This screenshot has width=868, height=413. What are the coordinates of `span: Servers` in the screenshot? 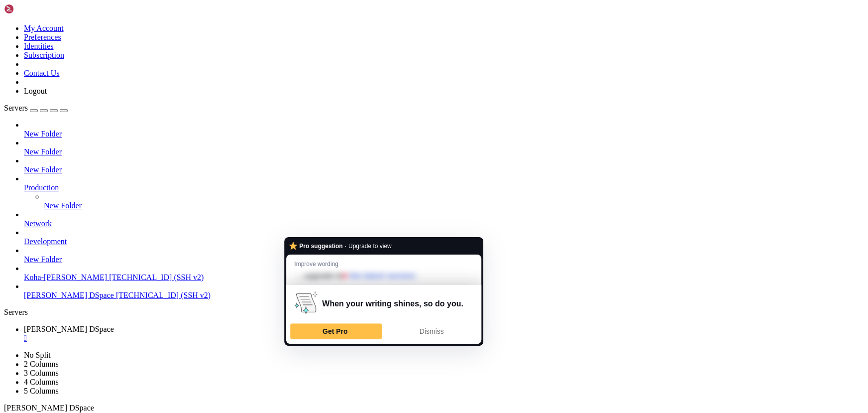 It's located at (16, 108).